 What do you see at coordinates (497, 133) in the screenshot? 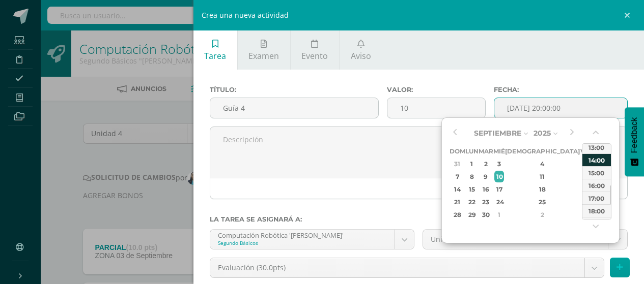
I see `span: Septiembre` at bounding box center [497, 133].